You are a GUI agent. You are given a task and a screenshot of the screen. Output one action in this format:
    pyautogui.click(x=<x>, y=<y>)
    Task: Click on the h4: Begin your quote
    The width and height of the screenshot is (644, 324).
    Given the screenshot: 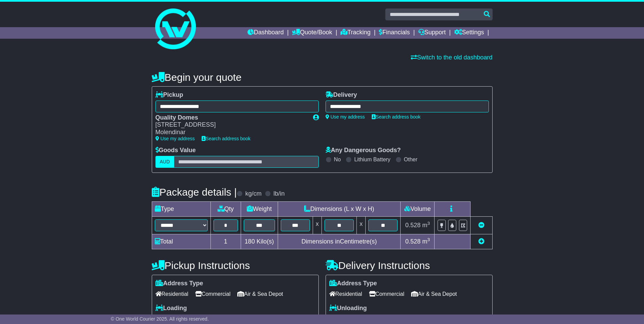 What is the action you would take?
    pyautogui.click(x=322, y=77)
    